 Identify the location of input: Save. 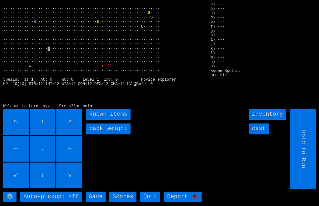
(96, 196).